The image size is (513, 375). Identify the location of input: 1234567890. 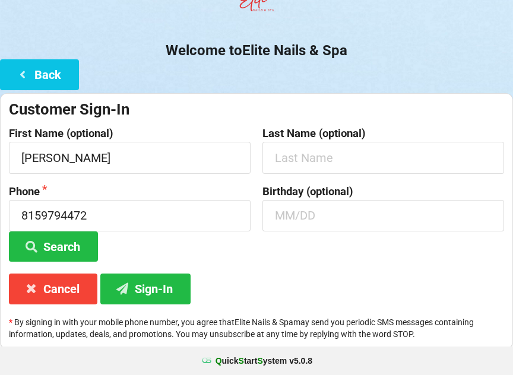
(129, 216).